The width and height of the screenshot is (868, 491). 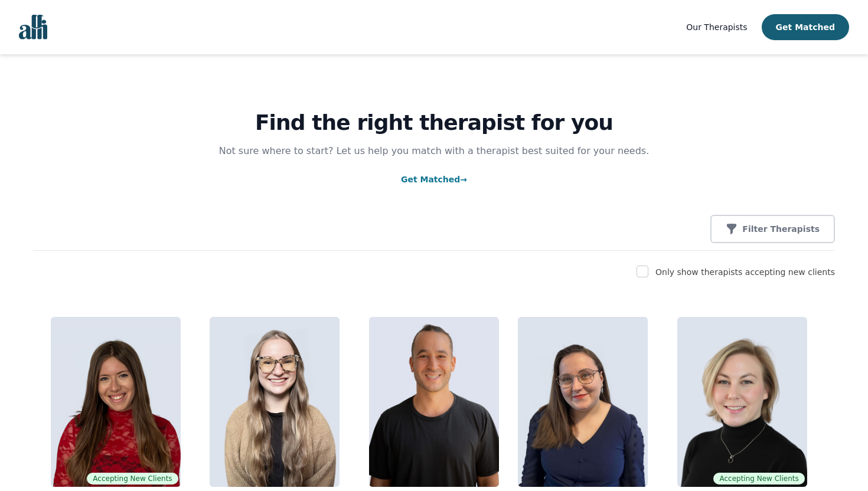 What do you see at coordinates (716, 27) in the screenshot?
I see `span: Our Therapists` at bounding box center [716, 27].